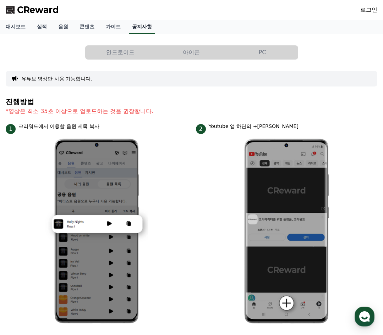 The width and height of the screenshot is (383, 335). What do you see at coordinates (69, 234) in the screenshot?
I see `a: 대화` at bounding box center [69, 234].